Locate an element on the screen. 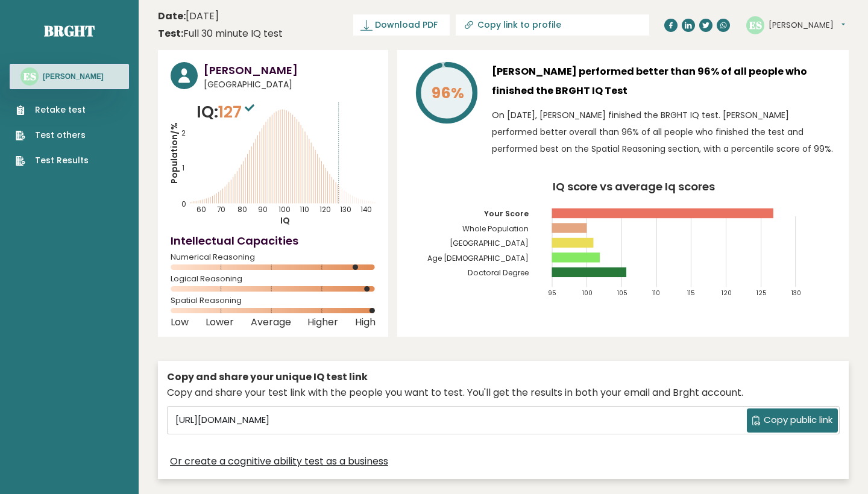 The image size is (868, 494). h4: Intellectual Capacities is located at coordinates (273, 240).